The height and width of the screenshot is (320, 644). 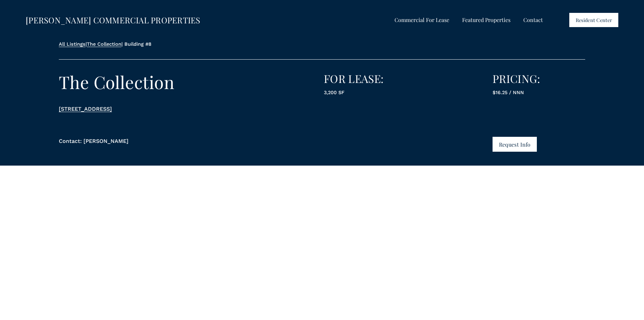 I want to click on span: Commercial For Lease, so click(x=422, y=20).